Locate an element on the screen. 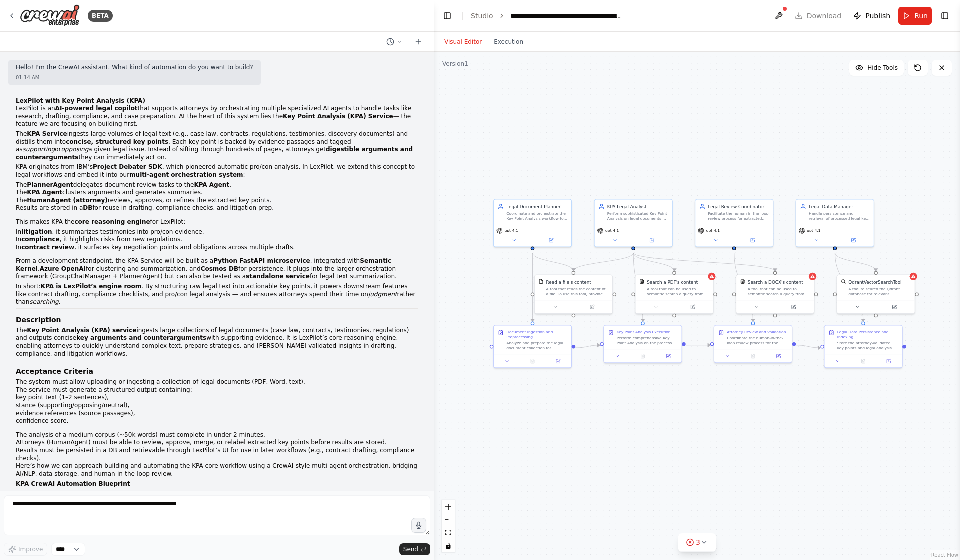 Image resolution: width=960 pixels, height=560 pixels. div: Handle persistence and retrieval of processed legal key points and analysis results. Store struct... is located at coordinates (840, 216).